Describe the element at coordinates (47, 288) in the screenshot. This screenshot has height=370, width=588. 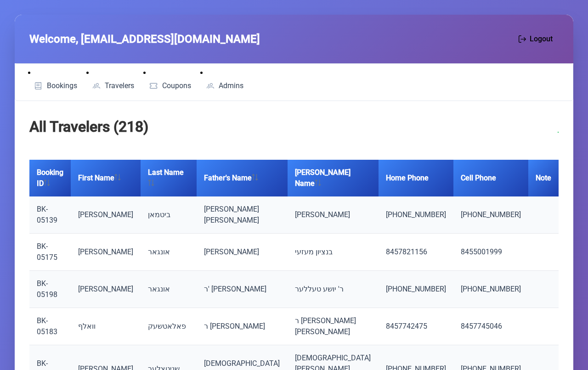
I see `a: BK-05198` at that location.